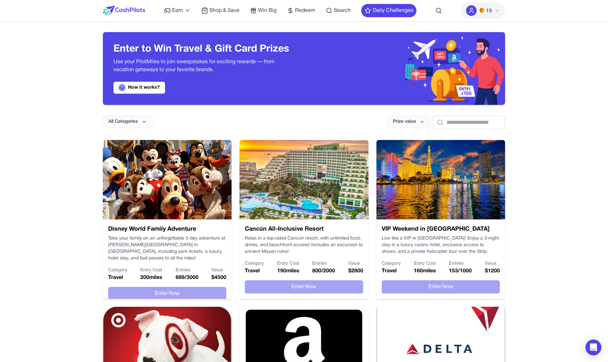 This screenshot has width=608, height=362. Describe the element at coordinates (409, 122) in the screenshot. I see `button: Prize value` at that location.